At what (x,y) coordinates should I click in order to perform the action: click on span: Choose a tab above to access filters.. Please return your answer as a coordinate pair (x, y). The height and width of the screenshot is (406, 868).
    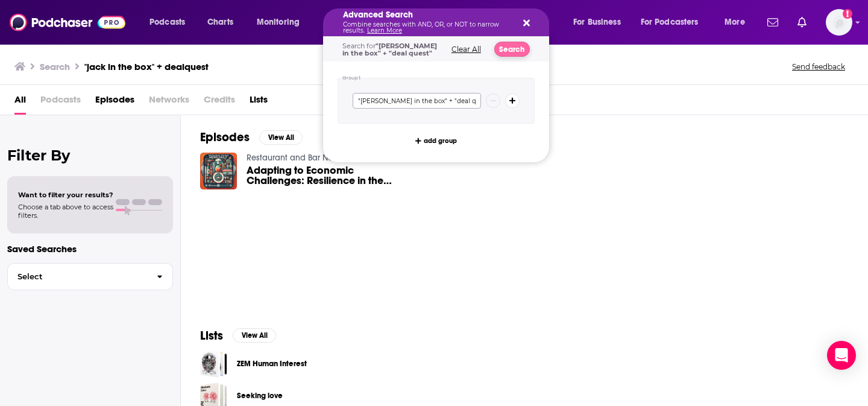
    Looking at the image, I should click on (66, 211).